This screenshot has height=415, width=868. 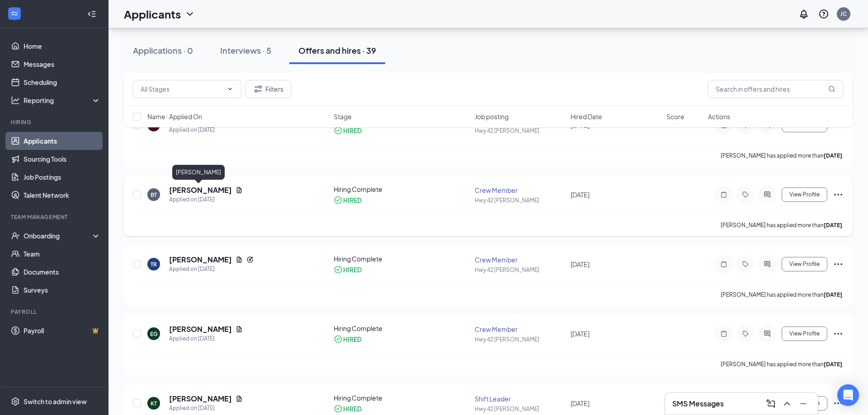 What do you see at coordinates (250, 260) in the screenshot?
I see `svg: Reapply` at bounding box center [250, 260].